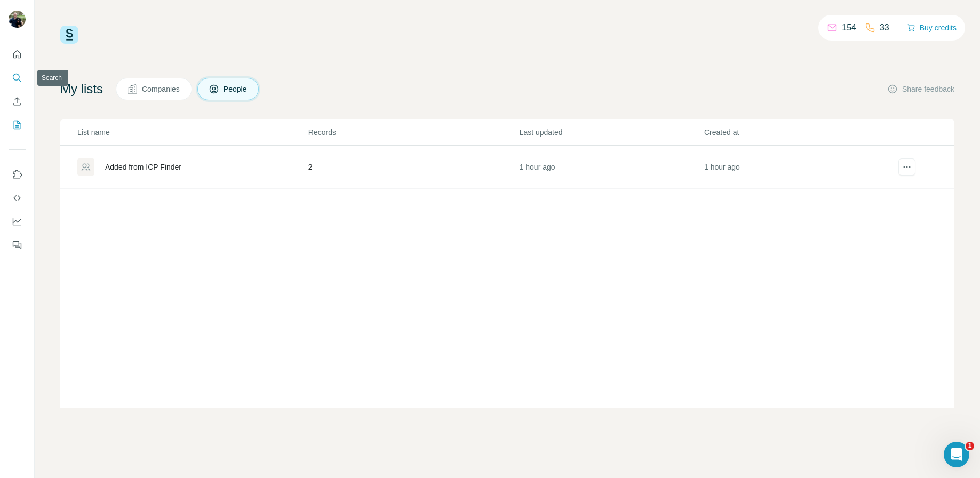 Image resolution: width=980 pixels, height=478 pixels. What do you see at coordinates (236, 89) in the screenshot?
I see `span: People` at bounding box center [236, 89].